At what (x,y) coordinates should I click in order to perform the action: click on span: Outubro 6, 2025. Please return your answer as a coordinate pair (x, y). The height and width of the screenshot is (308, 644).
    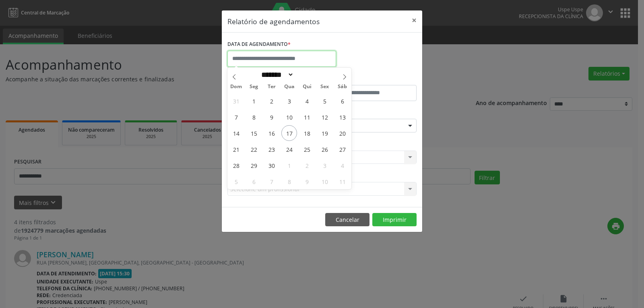
    Looking at the image, I should click on (254, 181).